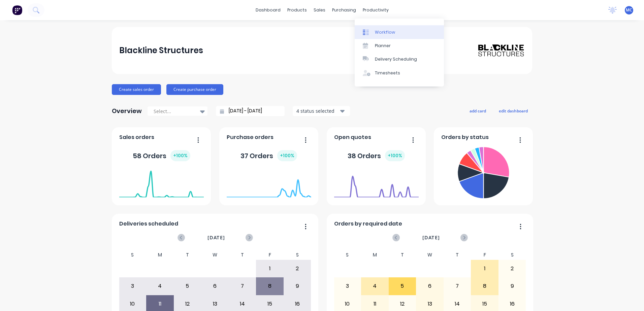  I want to click on a: Delivery Scheduling, so click(399, 59).